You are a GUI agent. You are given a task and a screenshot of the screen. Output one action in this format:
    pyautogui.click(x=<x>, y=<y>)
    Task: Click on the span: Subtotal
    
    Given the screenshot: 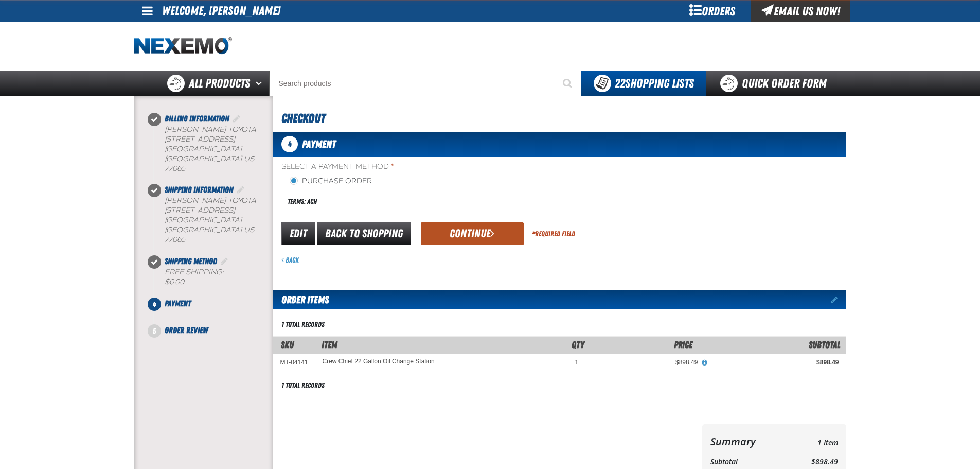 What is the action you would take?
    pyautogui.click(x=824, y=344)
    